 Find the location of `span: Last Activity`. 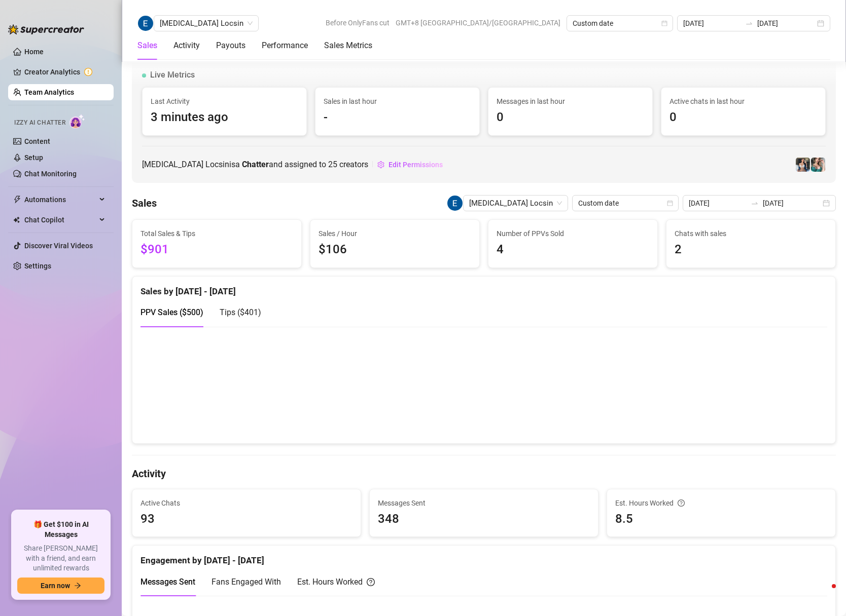

span: Last Activity is located at coordinates (224, 101).